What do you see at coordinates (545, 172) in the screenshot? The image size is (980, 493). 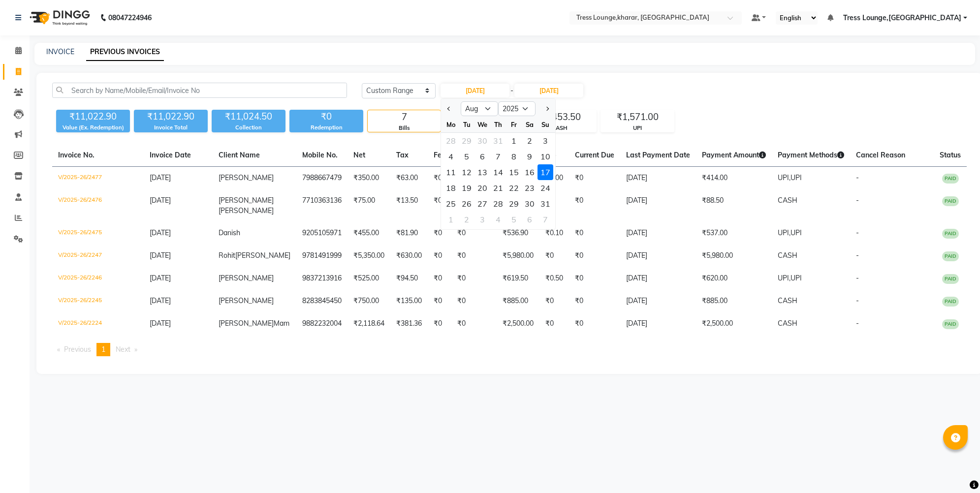 I see `div: Sunday, August 17, 2025` at bounding box center [545, 172].